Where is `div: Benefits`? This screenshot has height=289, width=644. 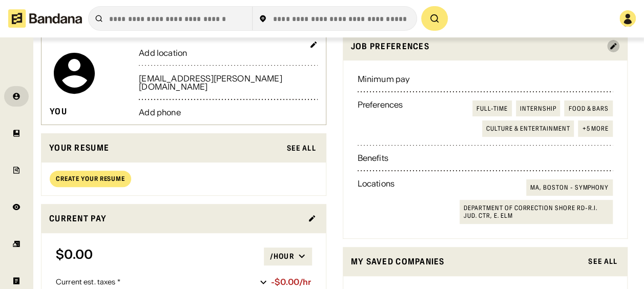
div: Benefits is located at coordinates (373, 157).